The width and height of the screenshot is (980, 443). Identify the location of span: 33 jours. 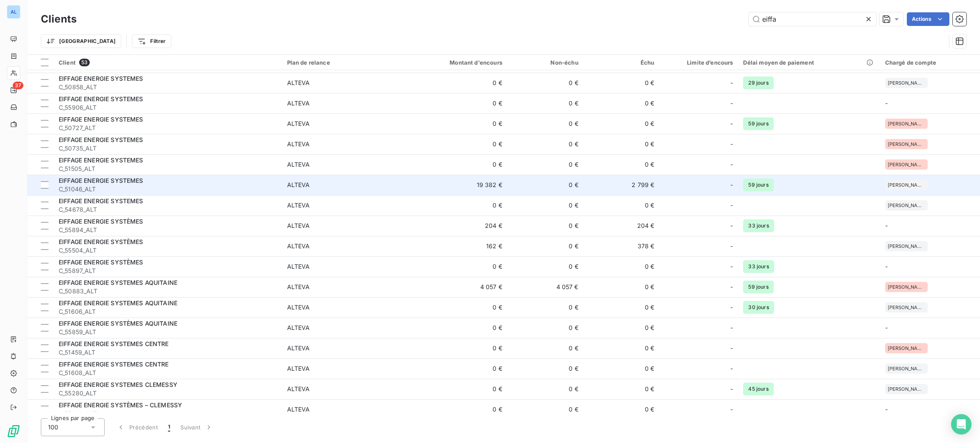
(758, 225).